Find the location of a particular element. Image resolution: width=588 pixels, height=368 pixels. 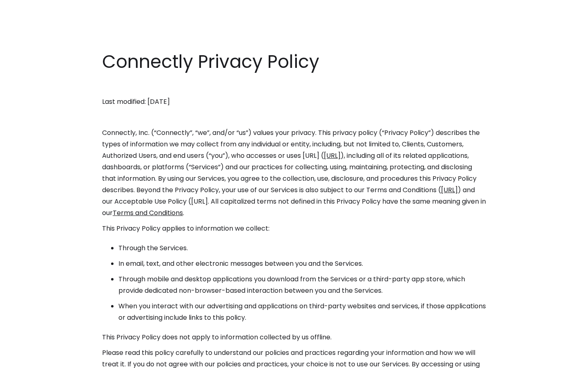

aside: Language selected: English is located at coordinates (29, 359).